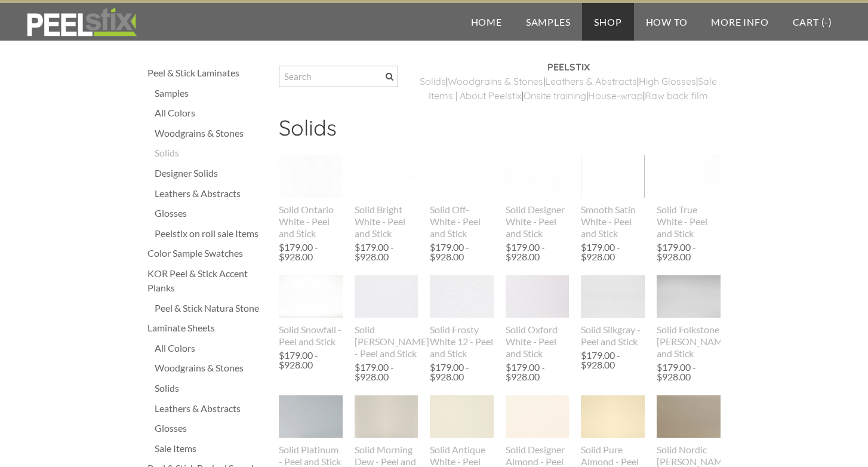 The image size is (868, 467). What do you see at coordinates (207, 281) in the screenshot?
I see `div: KOR Peel & Stick Accent Planks` at bounding box center [207, 281].